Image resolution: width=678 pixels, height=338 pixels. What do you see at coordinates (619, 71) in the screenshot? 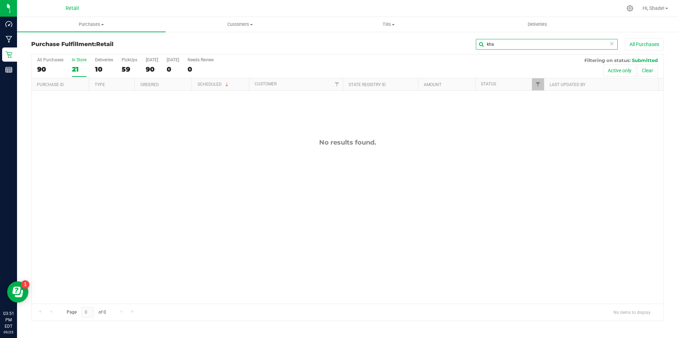
I see `button: Active only` at bounding box center [619, 71].